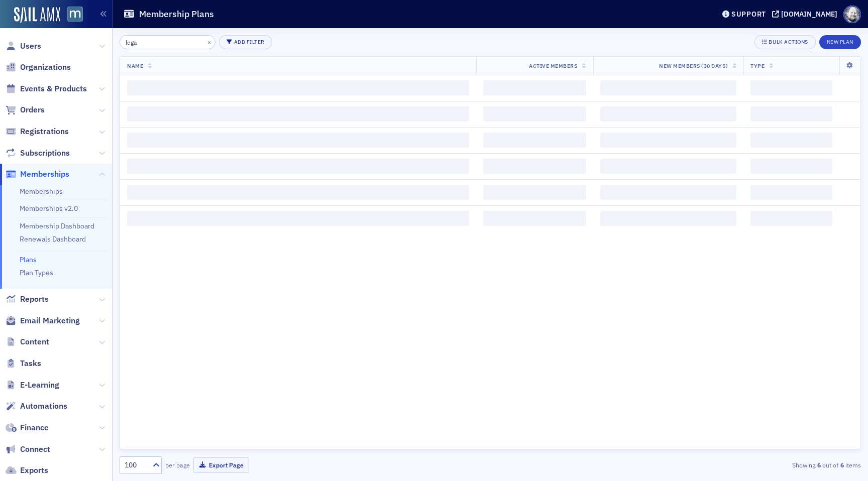 This screenshot has height=481, width=868. What do you see at coordinates (45, 174) in the screenshot?
I see `span: Memberships` at bounding box center [45, 174].